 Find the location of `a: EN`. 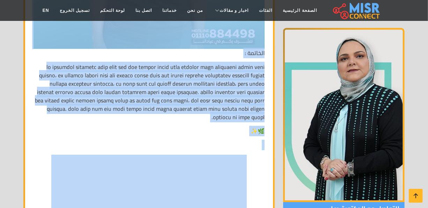

a: EN is located at coordinates (46, 10).